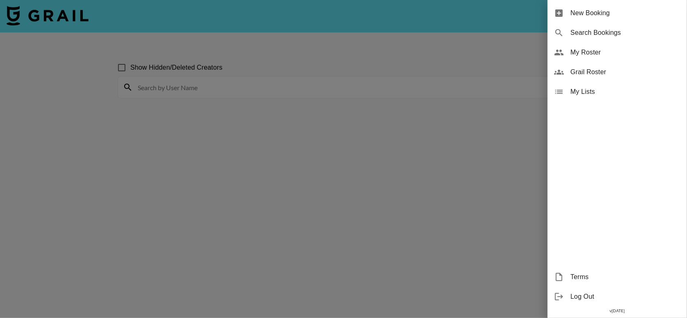 The width and height of the screenshot is (687, 318). What do you see at coordinates (617, 72) in the screenshot?
I see `div: Grail Roster` at bounding box center [617, 72].